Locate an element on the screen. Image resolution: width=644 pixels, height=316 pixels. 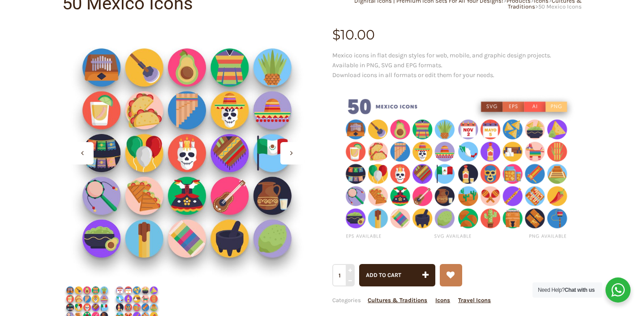
span: Categories is located at coordinates (412, 300).